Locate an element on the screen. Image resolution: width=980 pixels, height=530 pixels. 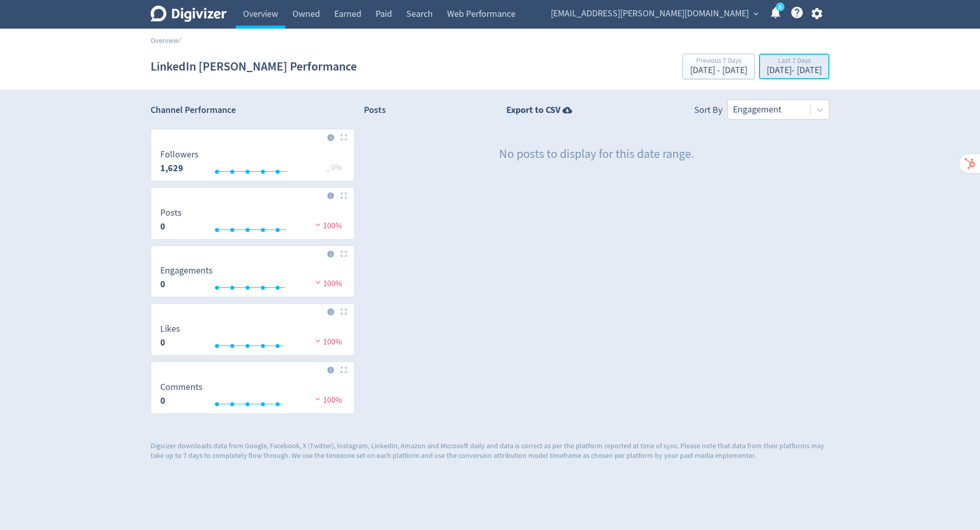
dt: Comments is located at coordinates (181, 387).